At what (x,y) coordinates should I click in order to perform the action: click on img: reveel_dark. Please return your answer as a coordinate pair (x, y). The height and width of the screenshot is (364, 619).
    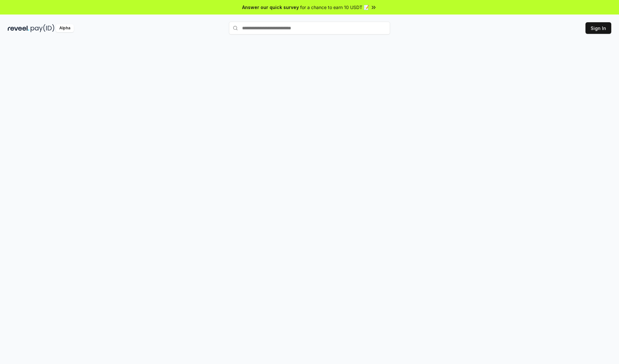
    Looking at the image, I should click on (18, 28).